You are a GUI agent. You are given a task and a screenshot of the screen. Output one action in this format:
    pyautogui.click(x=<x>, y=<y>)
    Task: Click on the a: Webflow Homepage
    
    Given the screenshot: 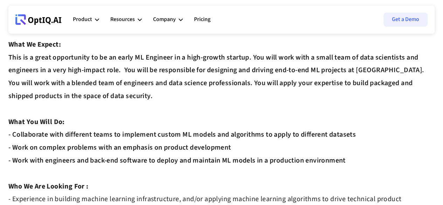 What is the action you would take?
    pyautogui.click(x=39, y=20)
    